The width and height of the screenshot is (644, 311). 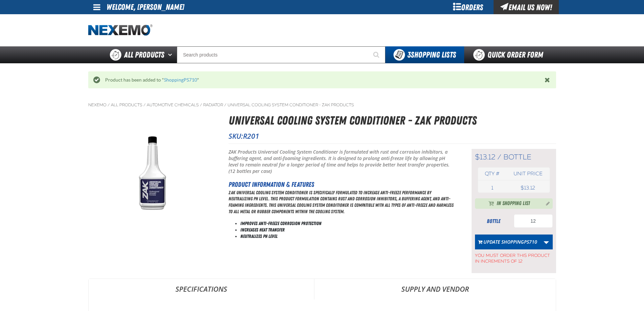 What do you see at coordinates (281, 55) in the screenshot?
I see `input: Search` at bounding box center [281, 55].